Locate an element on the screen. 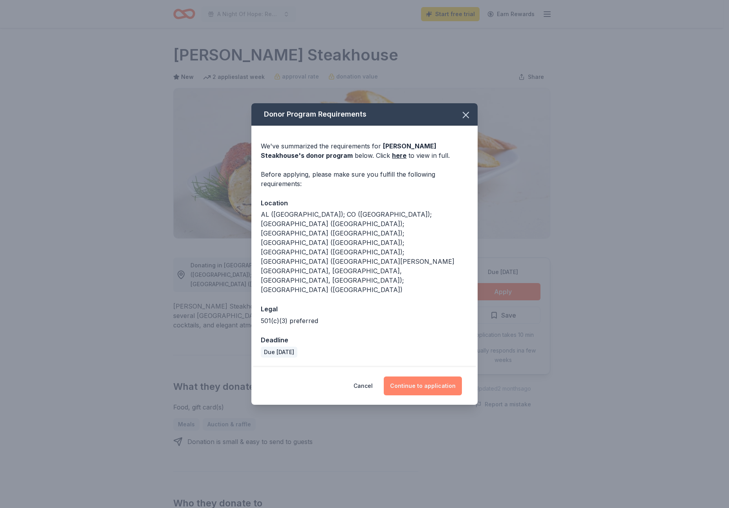 This screenshot has height=508, width=729. button: Continue to application is located at coordinates (423, 386).